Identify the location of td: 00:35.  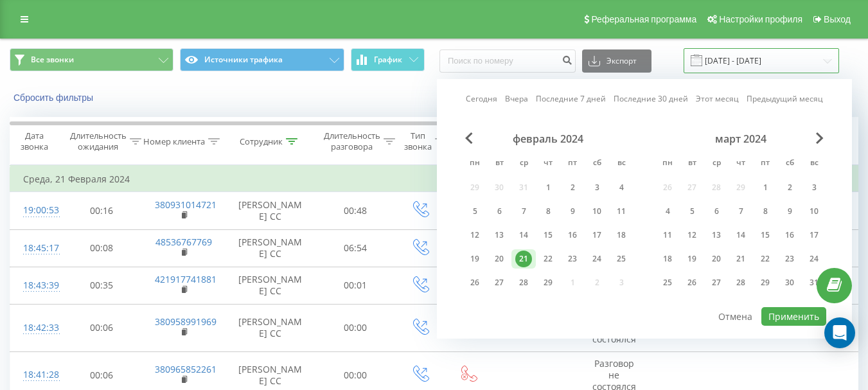
(101, 285).